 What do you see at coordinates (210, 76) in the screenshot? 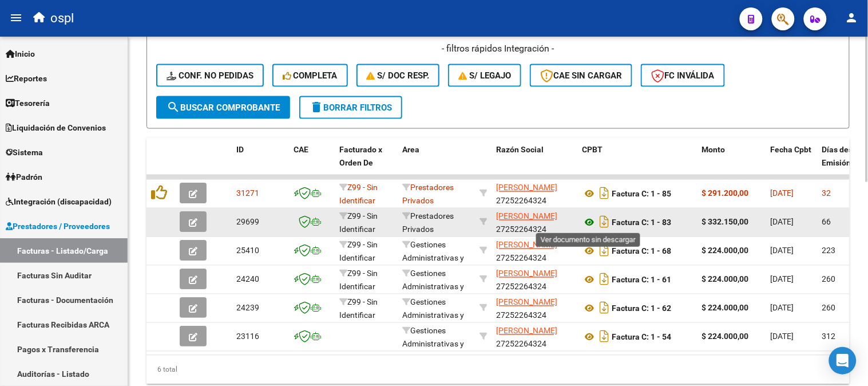
I see `span: Conf. no pedidas` at bounding box center [210, 76].